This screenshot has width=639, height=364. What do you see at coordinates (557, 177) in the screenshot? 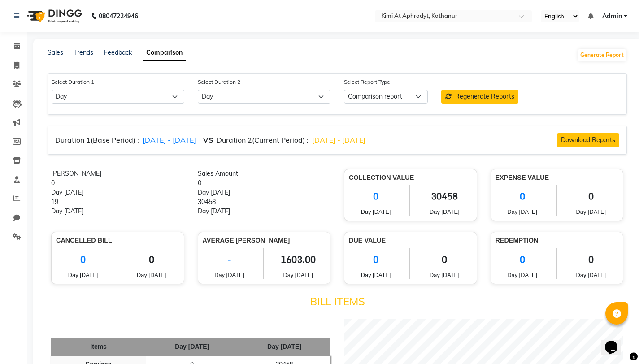
I see `h6: Expense Value` at bounding box center [557, 177].